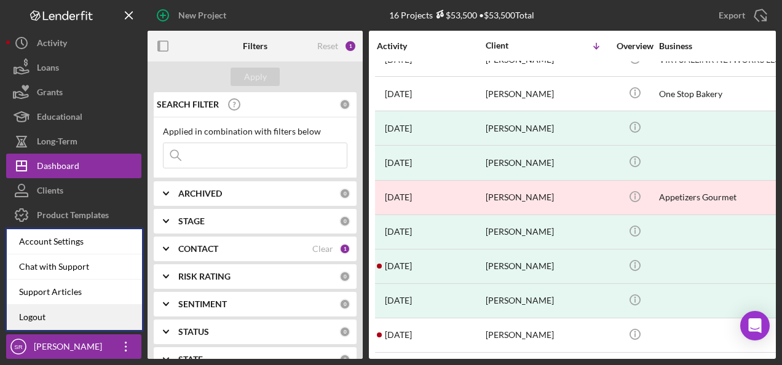 This screenshot has width=782, height=365. I want to click on div: 16 Projects • $53,500 Total, so click(462, 15).